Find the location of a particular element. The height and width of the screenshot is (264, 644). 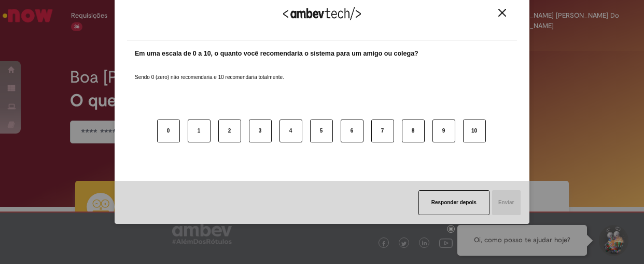

button: 3 is located at coordinates (260, 131).